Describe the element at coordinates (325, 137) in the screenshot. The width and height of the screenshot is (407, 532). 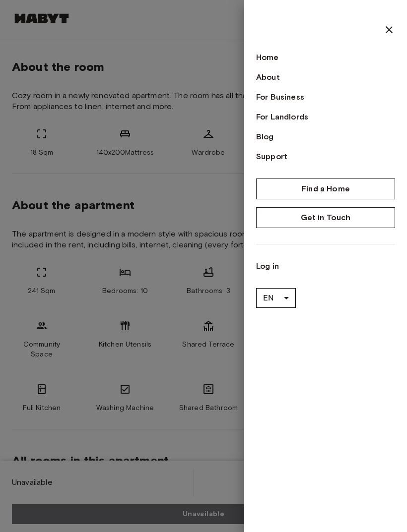
I see `a: Blog` at that location.